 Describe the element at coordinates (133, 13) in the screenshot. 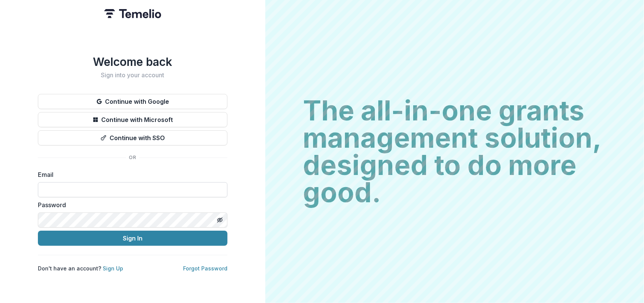

I see `img: Temelio` at that location.